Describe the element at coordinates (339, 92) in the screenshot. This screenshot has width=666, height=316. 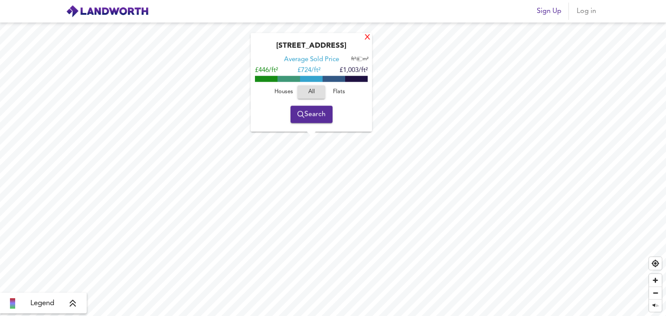
I see `button: Flats` at that location.